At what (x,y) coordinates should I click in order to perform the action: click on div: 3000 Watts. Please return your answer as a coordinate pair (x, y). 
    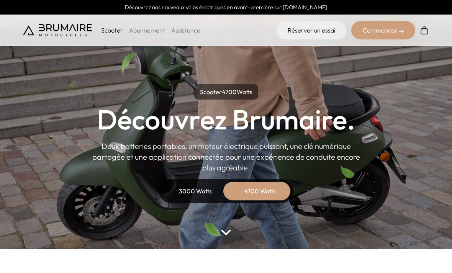
    Looking at the image, I should click on (195, 191).